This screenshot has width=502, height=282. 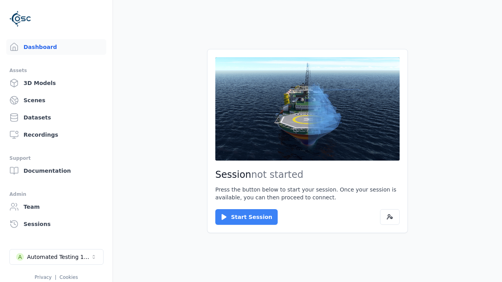 What do you see at coordinates (43, 278) in the screenshot?
I see `a: Privacy` at bounding box center [43, 278].